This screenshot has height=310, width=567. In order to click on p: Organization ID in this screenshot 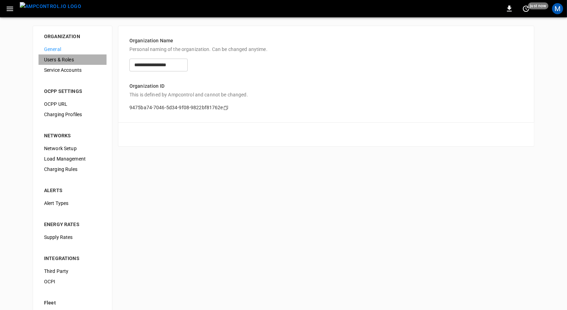, I will do `click(326, 86)`.